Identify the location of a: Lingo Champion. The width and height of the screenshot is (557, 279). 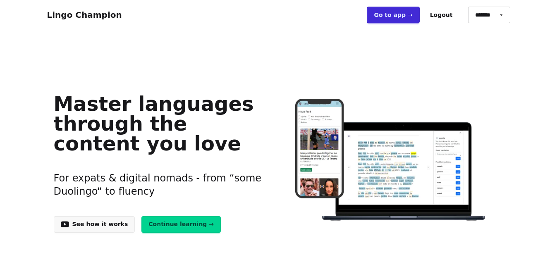
(84, 15).